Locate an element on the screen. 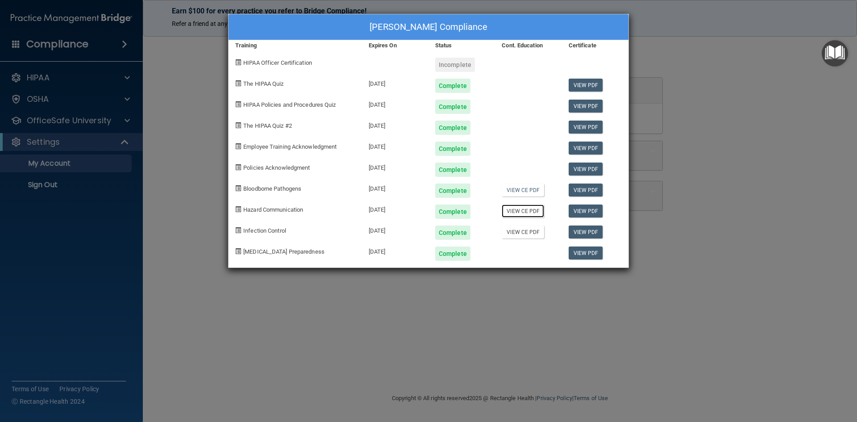 This screenshot has height=422, width=857. span: HIPAA Officer Certification is located at coordinates (278, 62).